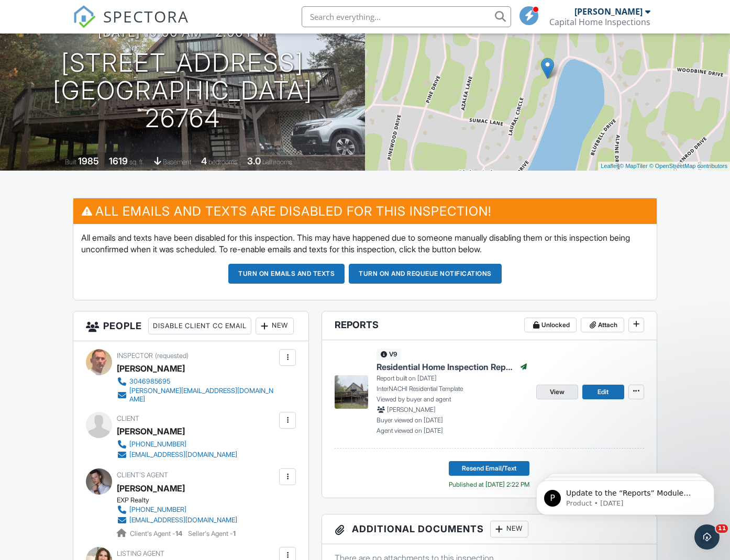 The height and width of the screenshot is (560, 730). Describe the element at coordinates (113, 76) in the screenshot. I see `span: Update to the “Reports” Module Coming Soon In the coming weeks, you’ll notice a small update to t...` at that location.